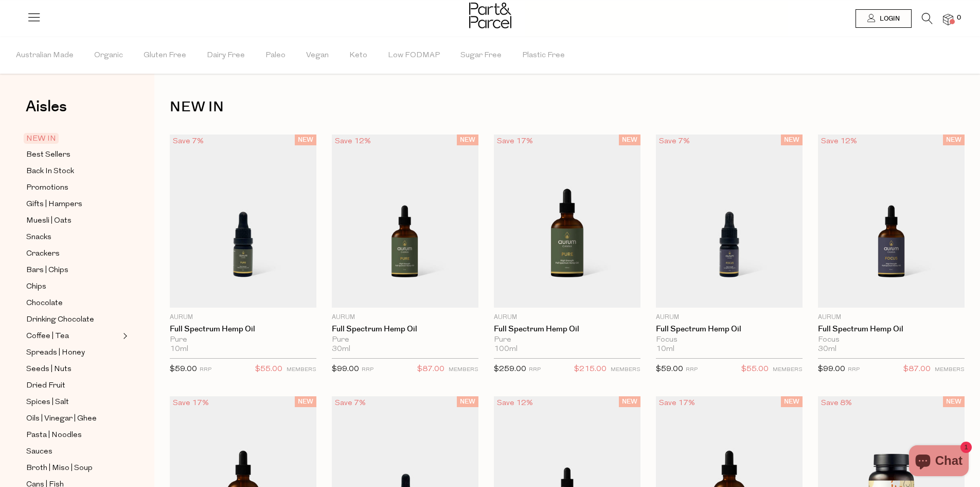  Describe the element at coordinates (73, 286) in the screenshot. I see `a: Chips` at that location.